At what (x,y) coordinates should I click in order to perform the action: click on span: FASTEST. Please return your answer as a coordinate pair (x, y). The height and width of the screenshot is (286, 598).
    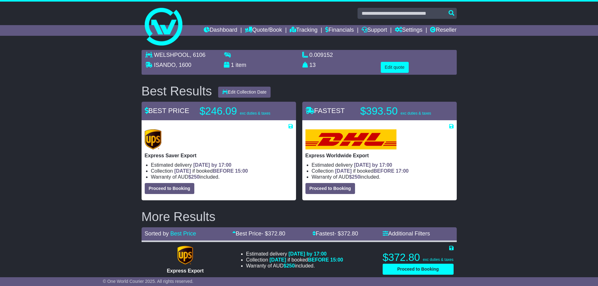
    Looking at the image, I should click on (325, 111).